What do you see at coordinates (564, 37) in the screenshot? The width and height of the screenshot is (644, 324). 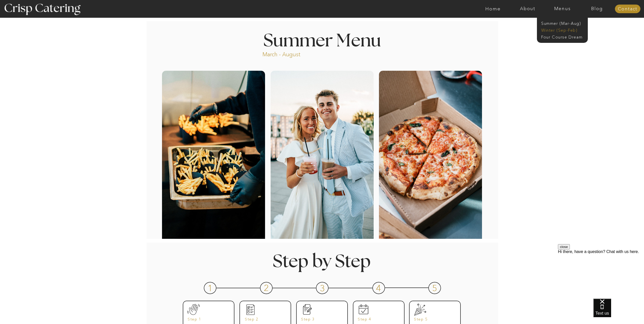 I see `nav: Four Course Dream` at bounding box center [564, 37].